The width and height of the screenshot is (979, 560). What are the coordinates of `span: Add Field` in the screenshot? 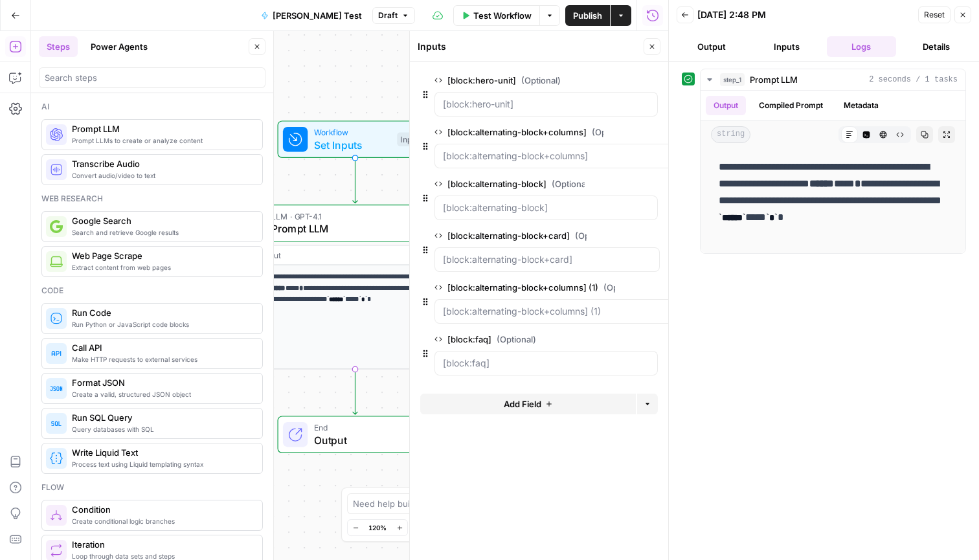 It's located at (522, 404).